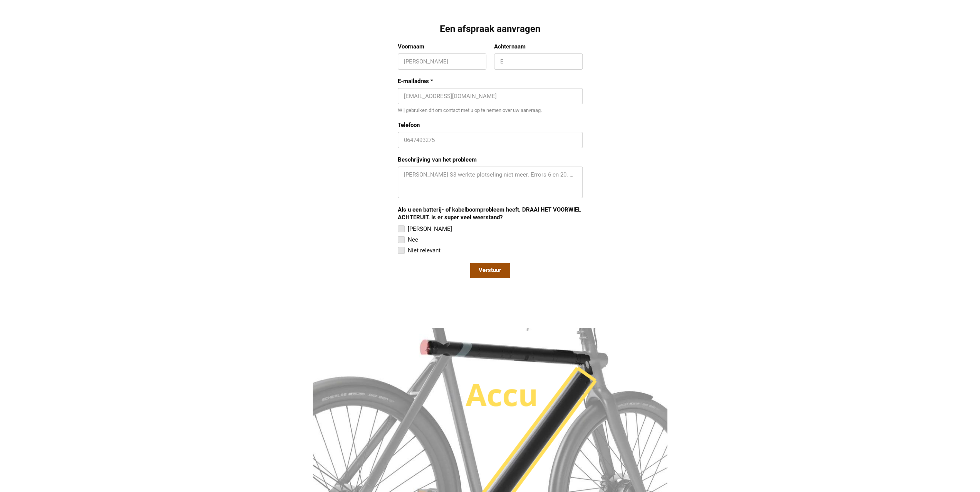  Describe the element at coordinates (490, 213) in the screenshot. I see `div: Als u een batterij- of kabelboomprobleem heeft, DRAAI HET VOORWIEL ACHTERUIT. Is er super veel we...` at that location.